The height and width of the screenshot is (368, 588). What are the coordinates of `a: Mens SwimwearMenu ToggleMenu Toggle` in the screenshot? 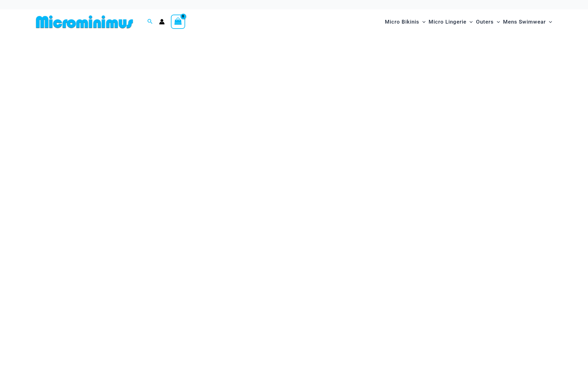 It's located at (527, 22).